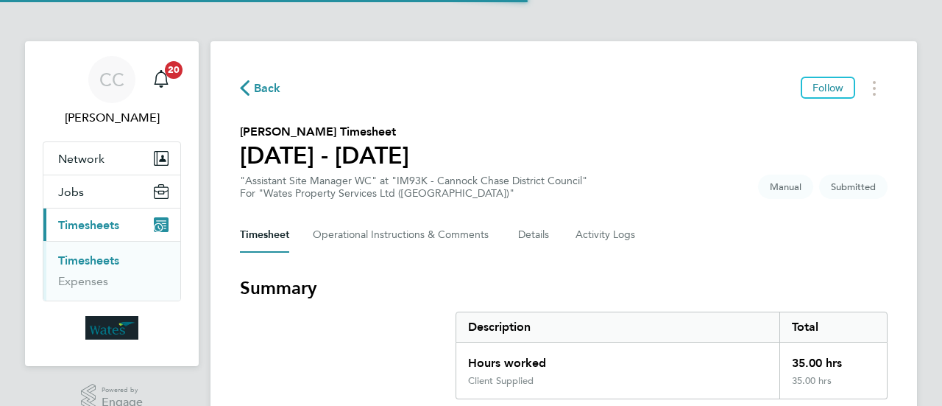  Describe the element at coordinates (83, 281) in the screenshot. I see `a: Expenses` at that location.